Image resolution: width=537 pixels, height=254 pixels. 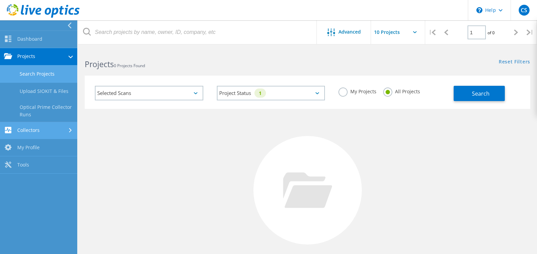 What do you see at coordinates (358, 91) in the screenshot?
I see `label: My Projects` at bounding box center [358, 91].